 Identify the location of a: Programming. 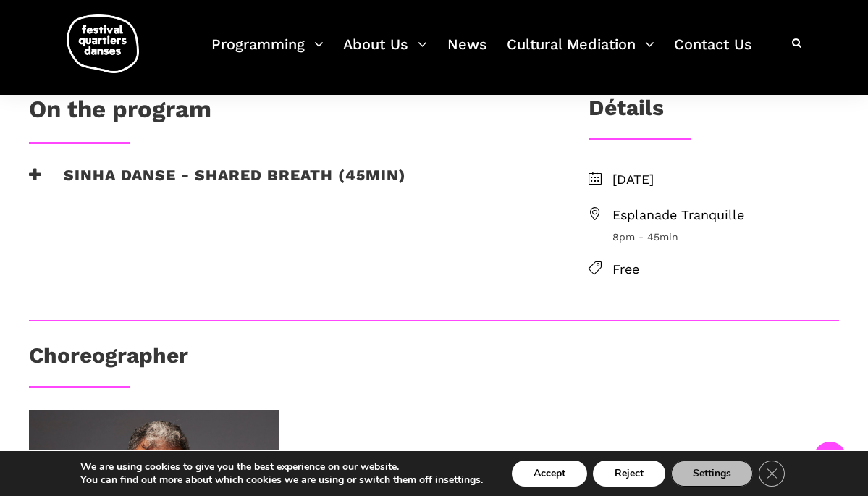
(267, 53).